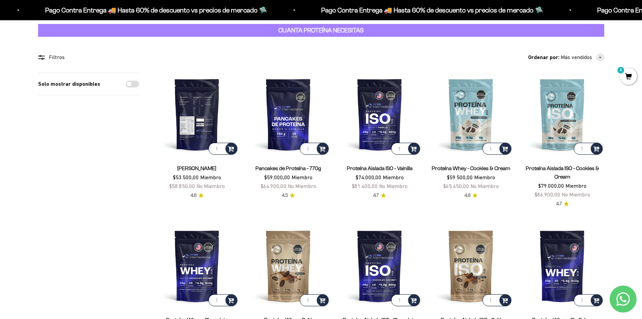  Describe the element at coordinates (547, 194) in the screenshot. I see `span: $86.900,00` at that location.